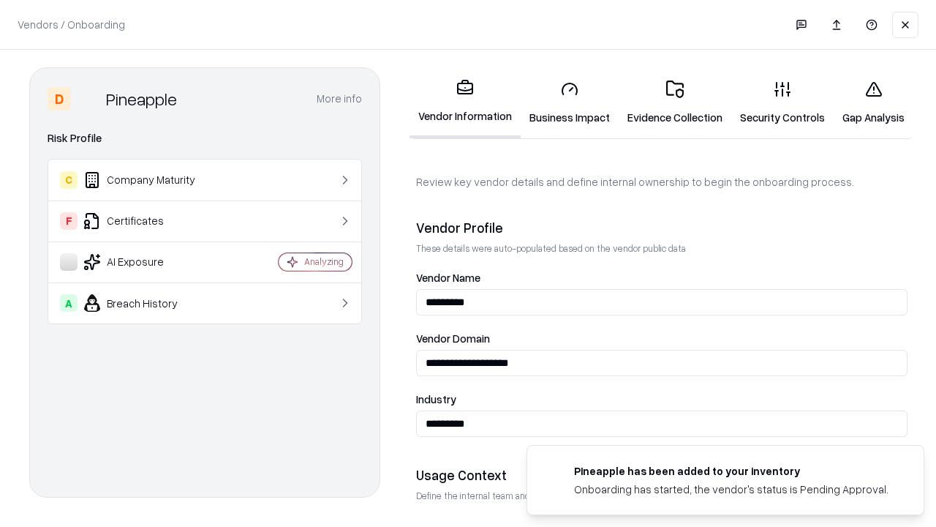  What do you see at coordinates (205, 138) in the screenshot?
I see `div: Risk Profile` at bounding box center [205, 138].